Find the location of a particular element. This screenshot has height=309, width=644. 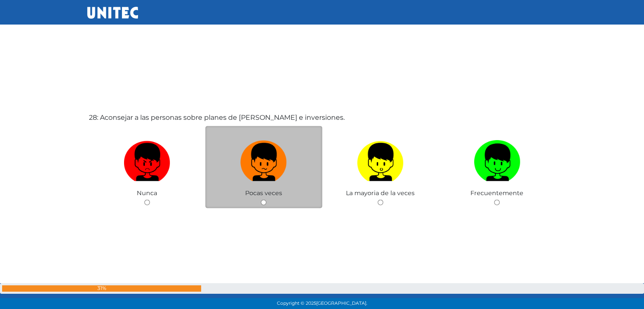

img: Pocas veces is located at coordinates (264, 159).